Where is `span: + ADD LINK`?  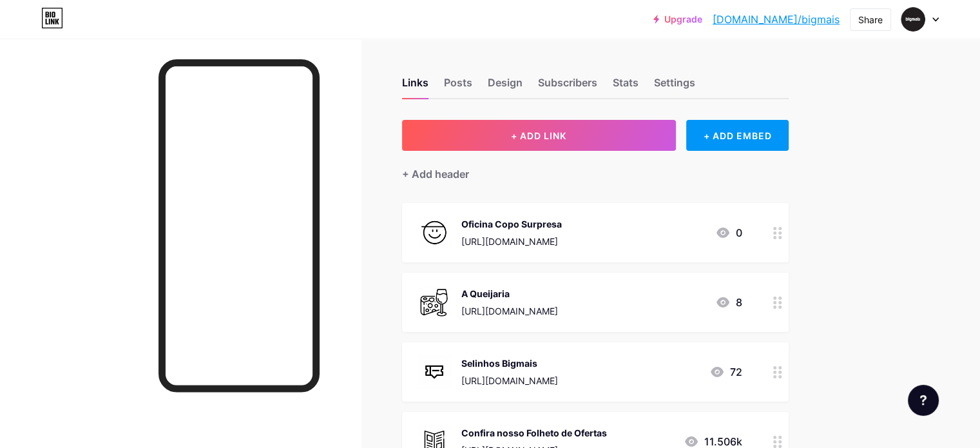
span: + ADD LINK is located at coordinates (539, 135).